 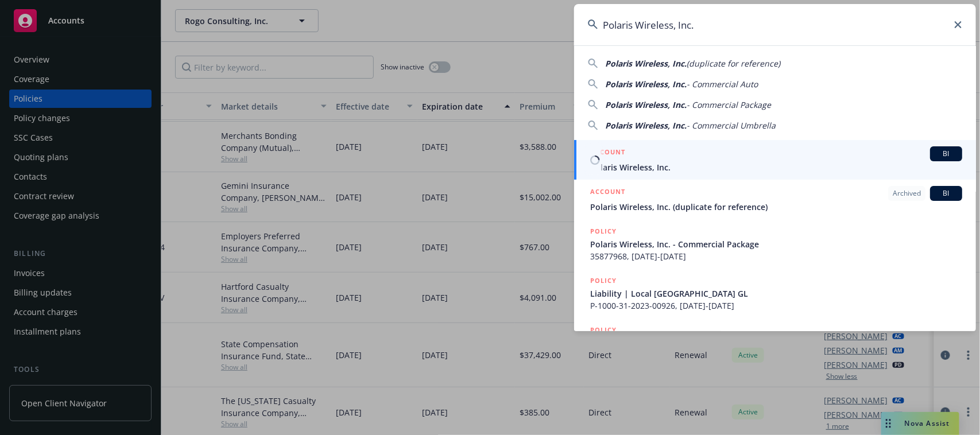 What do you see at coordinates (734, 63) in the screenshot?
I see `span: (duplicate for reference)` at bounding box center [734, 63].